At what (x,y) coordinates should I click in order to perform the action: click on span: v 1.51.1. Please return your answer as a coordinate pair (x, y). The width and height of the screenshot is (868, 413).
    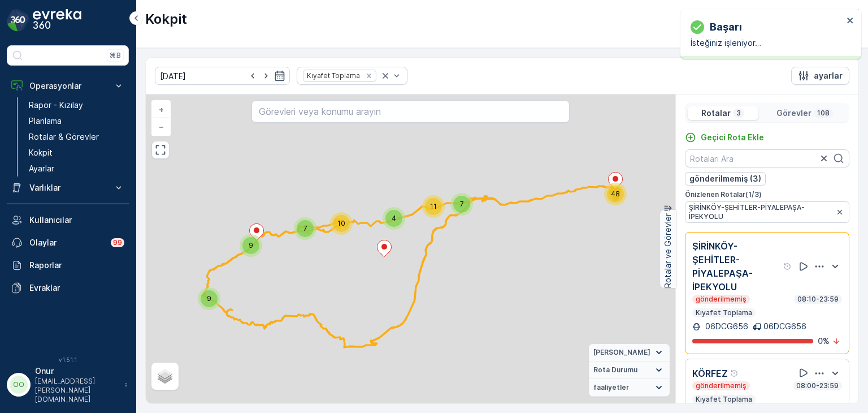
    Looking at the image, I should click on (68, 360).